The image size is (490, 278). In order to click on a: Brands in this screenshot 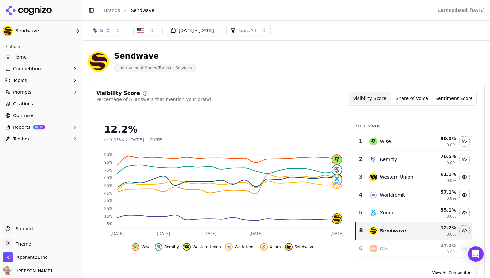, I will do `click(112, 10)`.